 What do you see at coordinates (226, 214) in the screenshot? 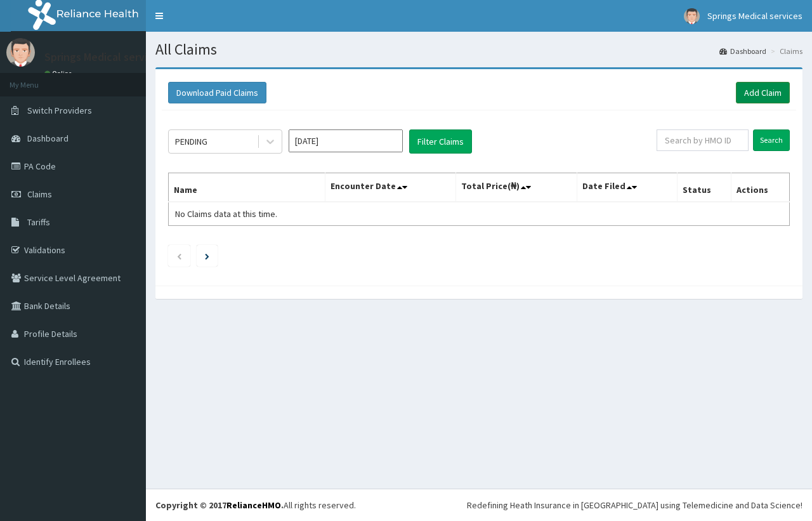
I see `span: No Claims data at this time.` at bounding box center [226, 214].